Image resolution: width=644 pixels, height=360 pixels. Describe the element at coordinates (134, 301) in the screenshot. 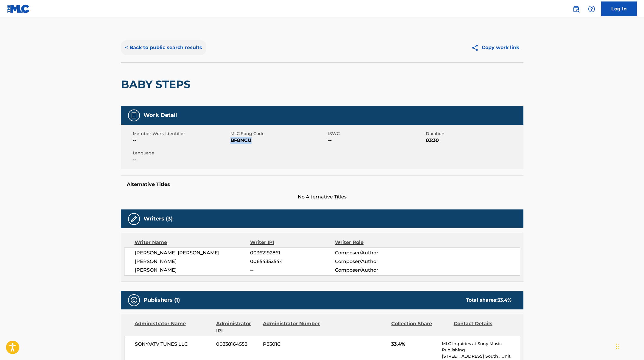

I see `img: Publishers` at that location.